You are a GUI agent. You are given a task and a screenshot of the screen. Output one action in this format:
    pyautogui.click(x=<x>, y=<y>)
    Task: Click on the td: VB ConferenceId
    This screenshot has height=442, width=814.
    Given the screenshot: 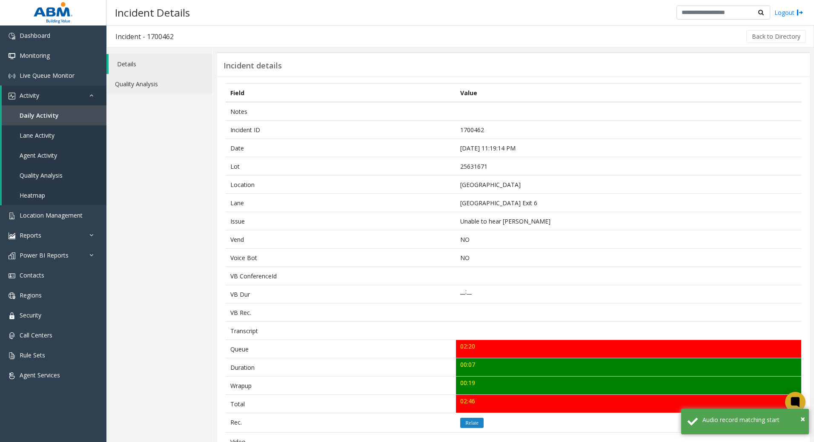 What is the action you would take?
    pyautogui.click(x=340, y=276)
    